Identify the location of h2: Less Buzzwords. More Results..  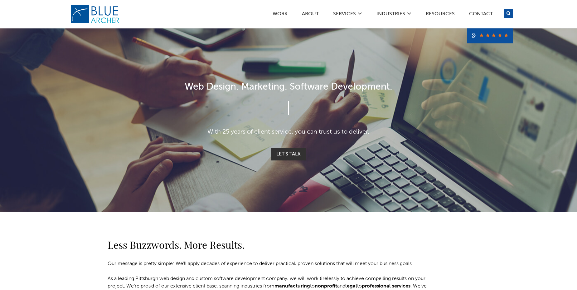
(270, 244).